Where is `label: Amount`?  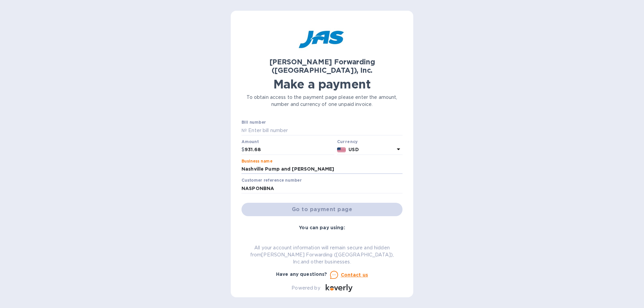
label: Amount is located at coordinates (250, 142).